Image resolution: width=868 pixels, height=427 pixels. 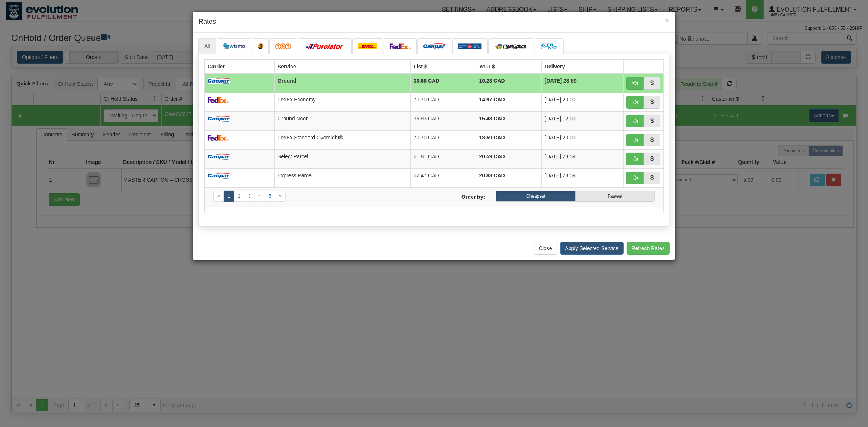 What do you see at coordinates (324, 47) in the screenshot?
I see `img: purolator.png` at bounding box center [324, 47].